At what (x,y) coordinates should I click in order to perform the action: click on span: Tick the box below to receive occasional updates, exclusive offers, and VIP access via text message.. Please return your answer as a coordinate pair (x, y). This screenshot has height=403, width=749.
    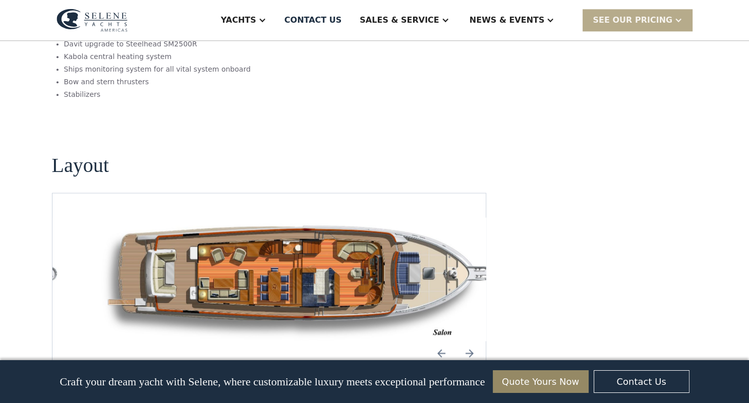
    Looking at the image, I should click on (81, 357).